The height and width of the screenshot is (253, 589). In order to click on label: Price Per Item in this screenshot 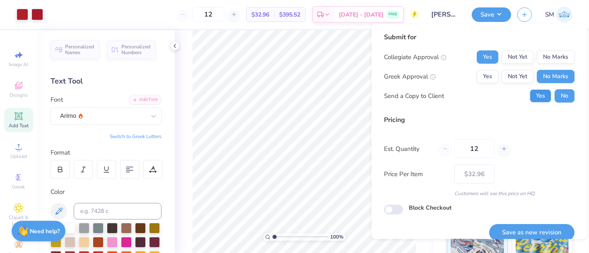, I will do `click(416, 174)`.